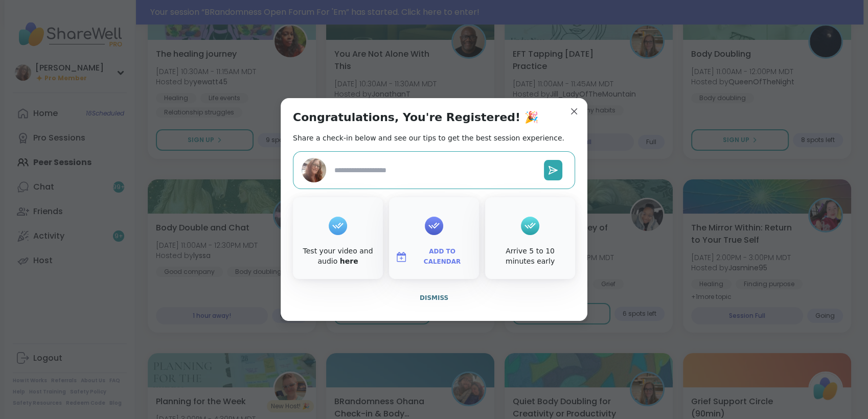 The image size is (868, 419). Describe the element at coordinates (338, 256) in the screenshot. I see `div: Test your video and audio` at that location.